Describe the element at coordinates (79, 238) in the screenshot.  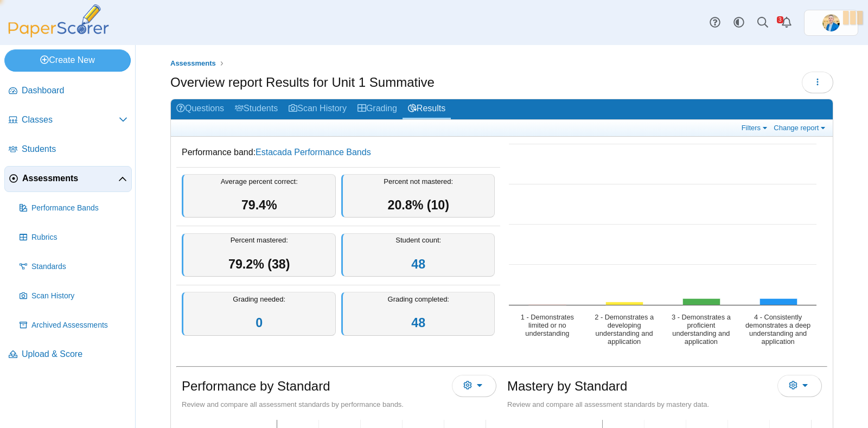
I see `span: Rubrics` at that location.